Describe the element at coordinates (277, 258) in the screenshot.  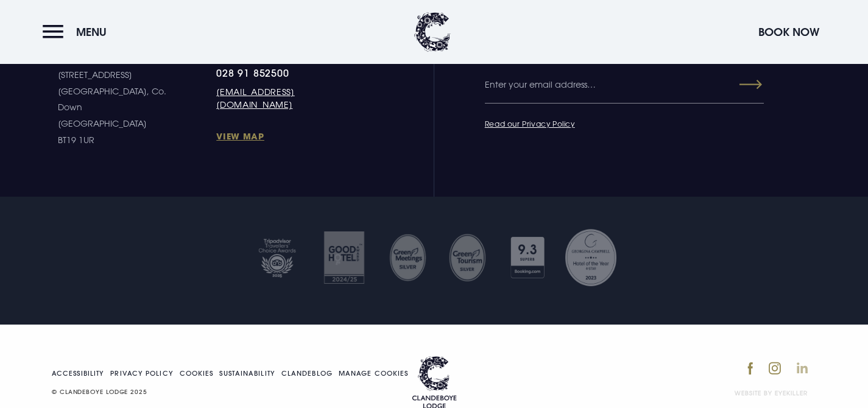
I see `img: Tripadvisor travellers choice 2025` at that location.